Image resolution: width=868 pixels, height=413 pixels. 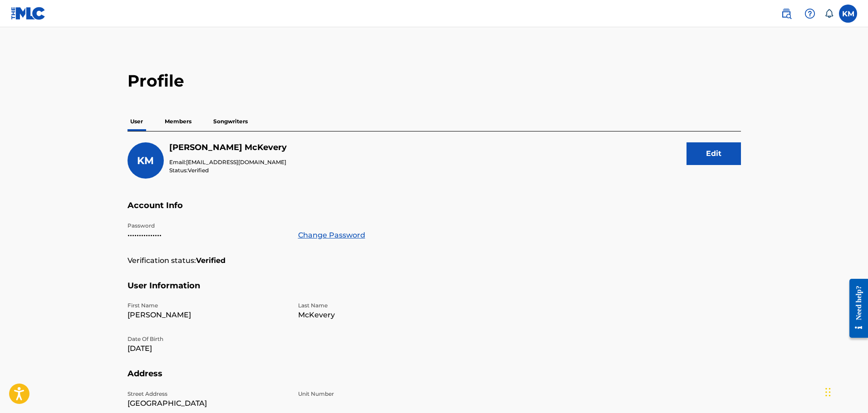 What do you see at coordinates (434, 379) in the screenshot?
I see `h5: Address` at bounding box center [434, 379].